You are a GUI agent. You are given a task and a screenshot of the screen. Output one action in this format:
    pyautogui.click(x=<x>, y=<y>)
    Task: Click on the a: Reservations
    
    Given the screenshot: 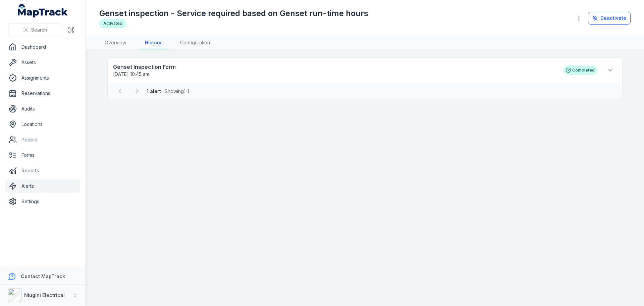 What is the action you would take?
    pyautogui.click(x=42, y=93)
    